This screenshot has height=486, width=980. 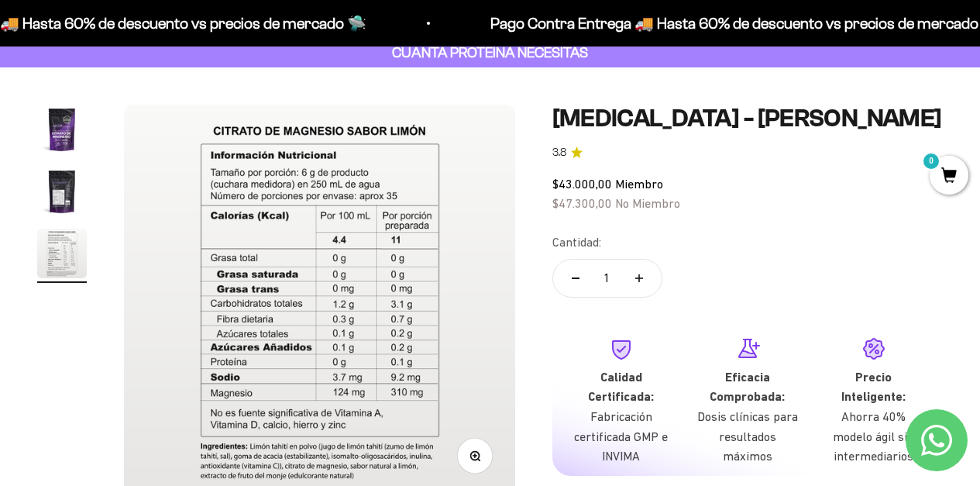 I want to click on button: Reducir cantidad, so click(x=576, y=278).